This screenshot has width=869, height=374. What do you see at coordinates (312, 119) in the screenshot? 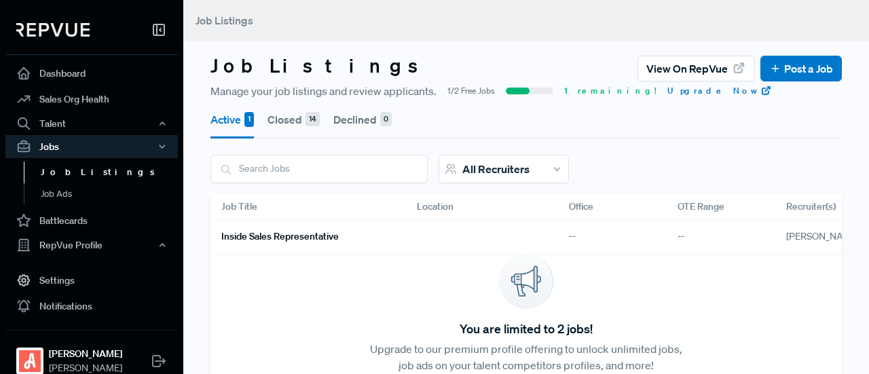
I see `div: 14` at bounding box center [312, 119].